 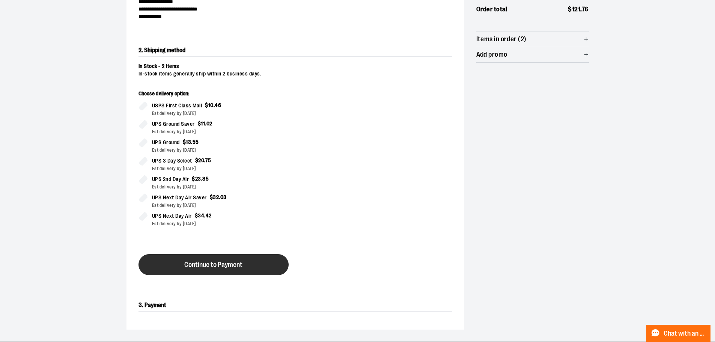 I want to click on span: 02, so click(x=210, y=124).